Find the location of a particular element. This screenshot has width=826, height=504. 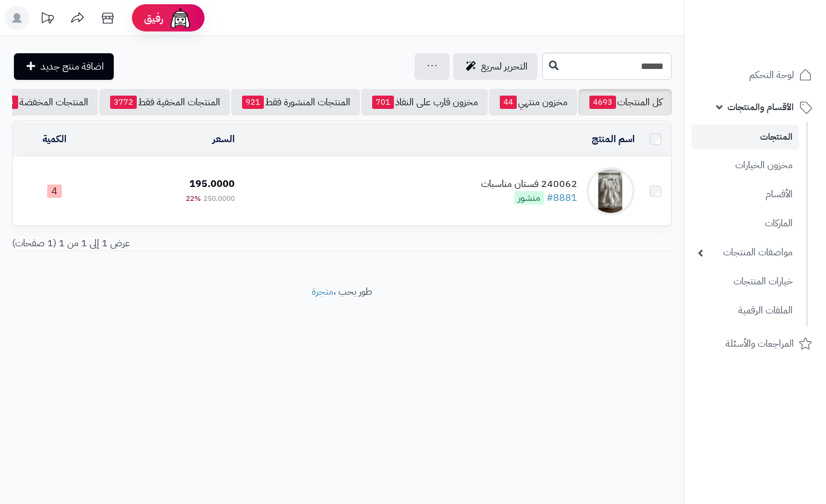

a: المراجعات والأسئلة is located at coordinates (755, 343).